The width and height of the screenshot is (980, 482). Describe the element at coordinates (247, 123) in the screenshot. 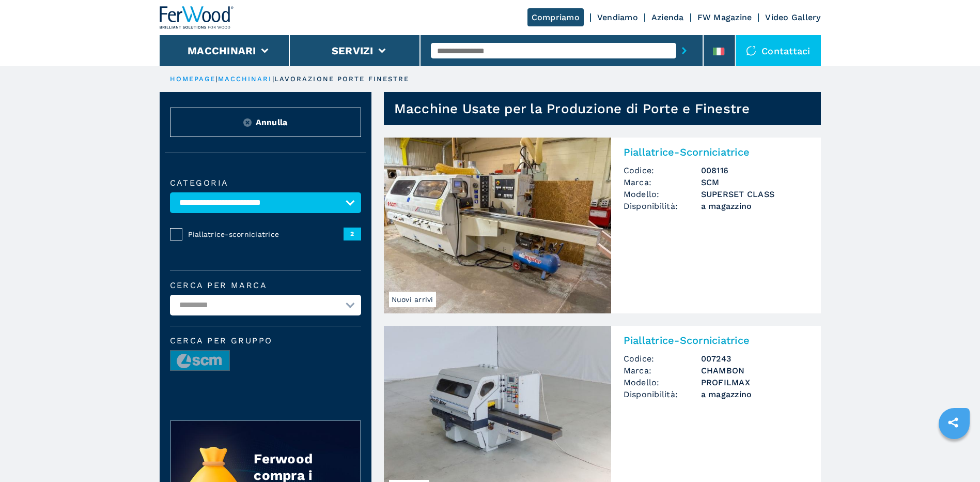

I see `img: Reset` at that location.